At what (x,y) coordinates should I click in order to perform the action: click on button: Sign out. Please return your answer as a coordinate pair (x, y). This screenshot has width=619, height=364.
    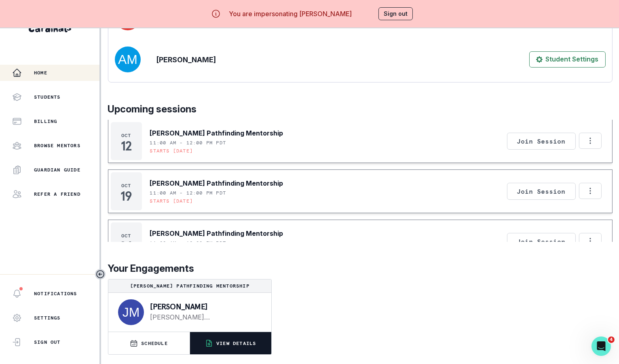
    Looking at the image, I should click on (396, 14).